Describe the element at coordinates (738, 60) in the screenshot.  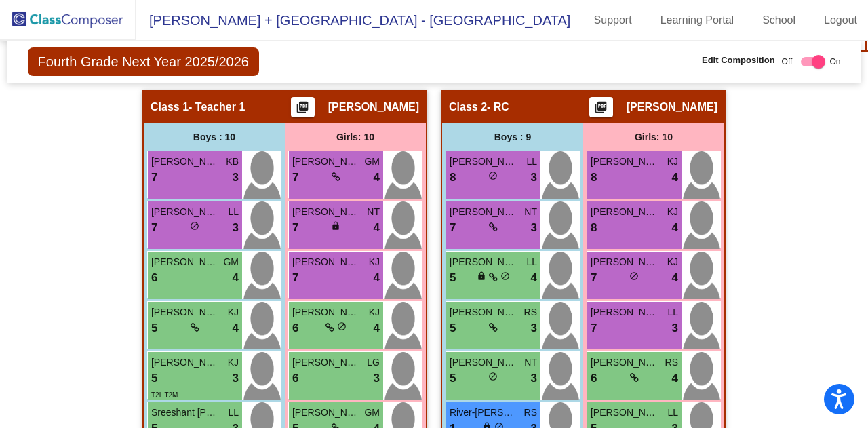
I see `span: Edit Composition` at that location.